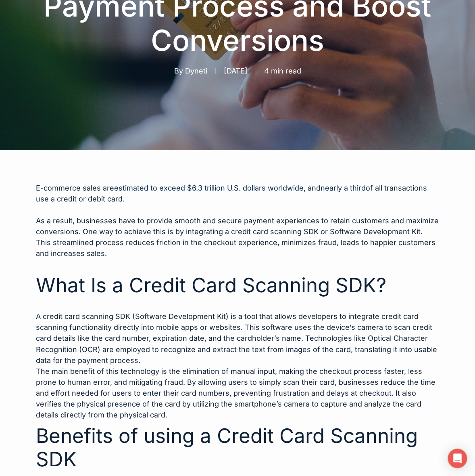  Describe the element at coordinates (179, 71) in the screenshot. I see `span: By` at that location.